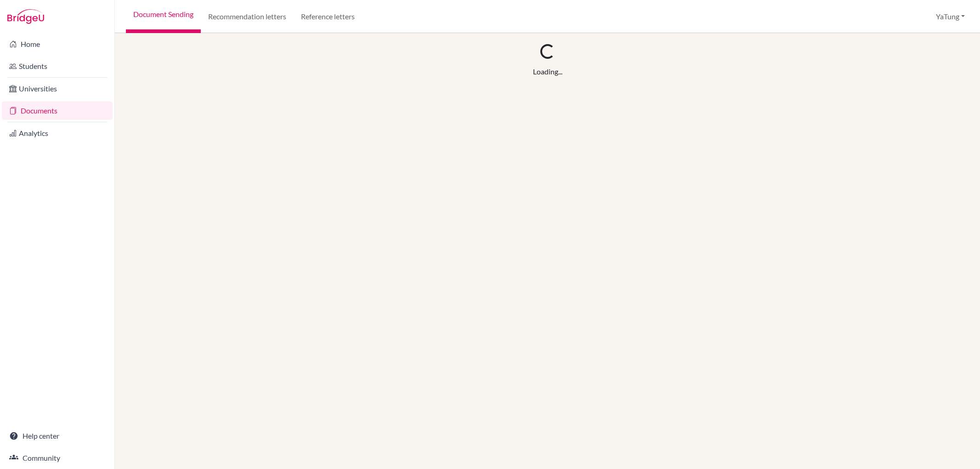 The image size is (980, 469). What do you see at coordinates (57, 44) in the screenshot?
I see `a: Home` at bounding box center [57, 44].